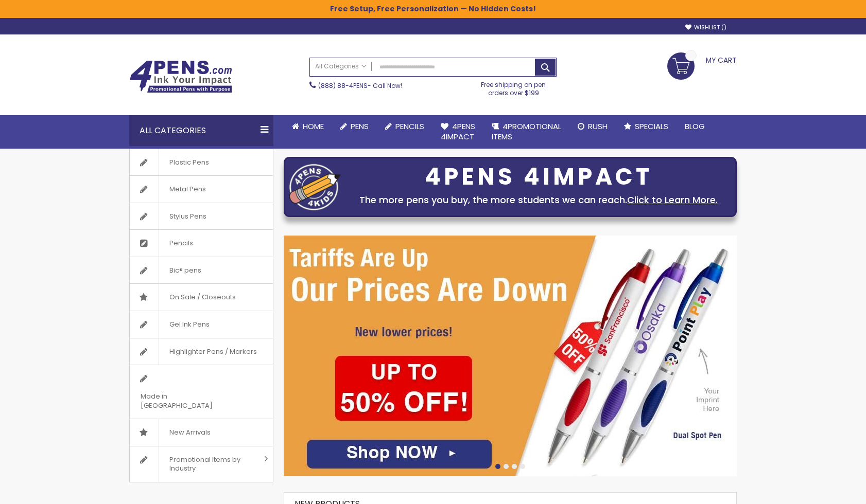 The height and width of the screenshot is (504, 866). I want to click on a: New Arrivals, so click(201, 433).